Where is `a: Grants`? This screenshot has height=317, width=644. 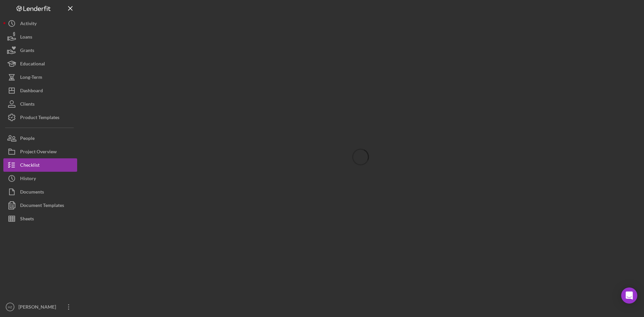 a: Grants is located at coordinates (41, 50).